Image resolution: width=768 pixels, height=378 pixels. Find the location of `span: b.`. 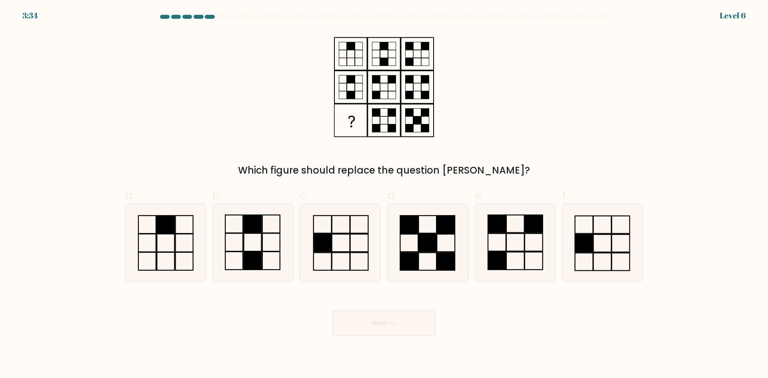

span: b. is located at coordinates (217, 195).